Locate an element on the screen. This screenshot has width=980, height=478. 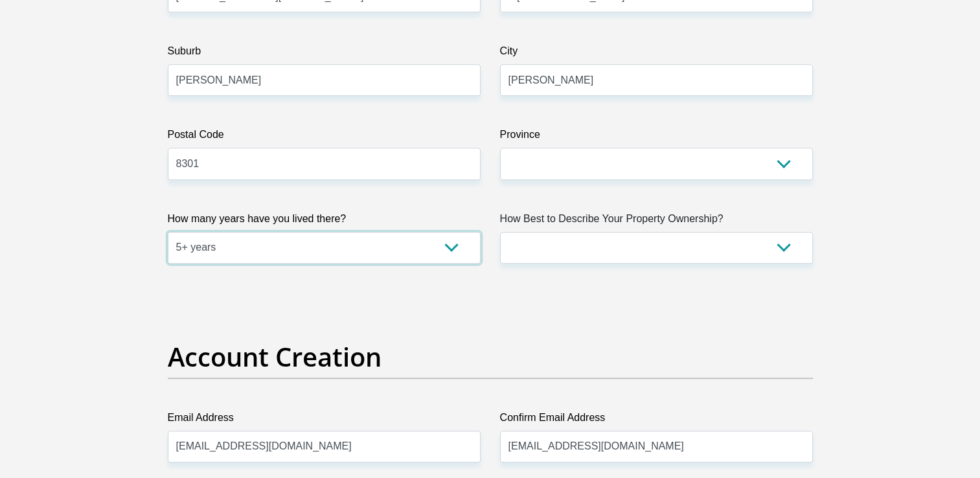
label: Postal Code is located at coordinates (324, 138).